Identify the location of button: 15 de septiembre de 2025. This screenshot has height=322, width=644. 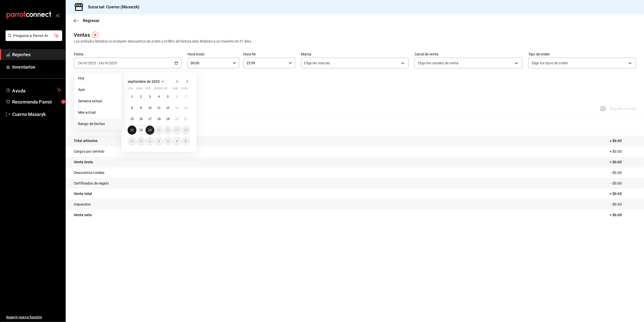
(132, 119).